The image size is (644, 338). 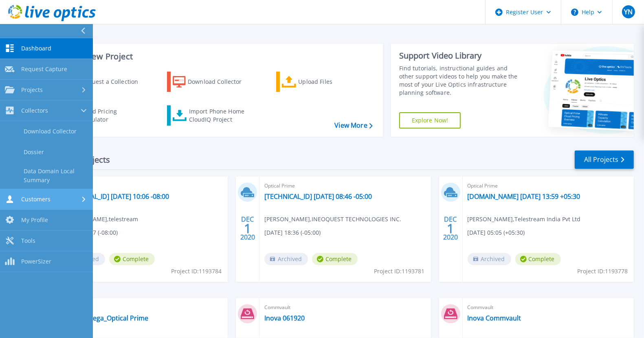 I want to click on div: Request a Collection, so click(x=114, y=82).